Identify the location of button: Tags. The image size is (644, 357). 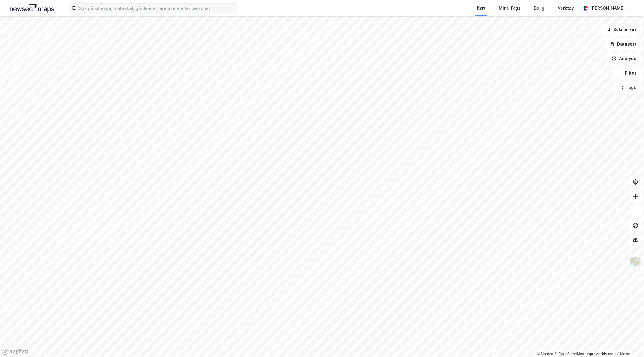
(628, 88).